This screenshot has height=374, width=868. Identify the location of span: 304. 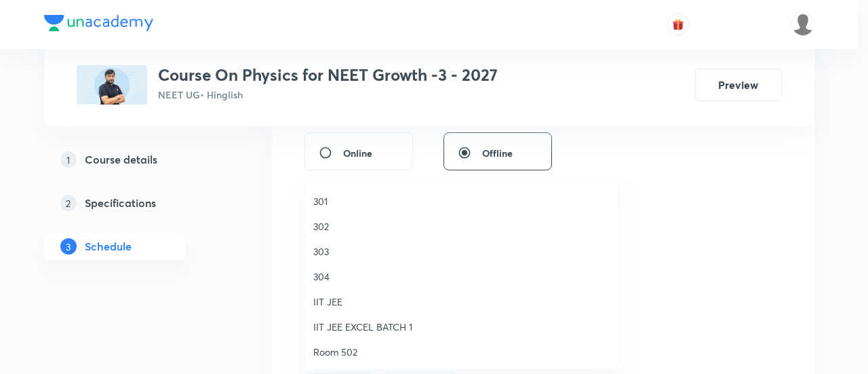
(461, 276).